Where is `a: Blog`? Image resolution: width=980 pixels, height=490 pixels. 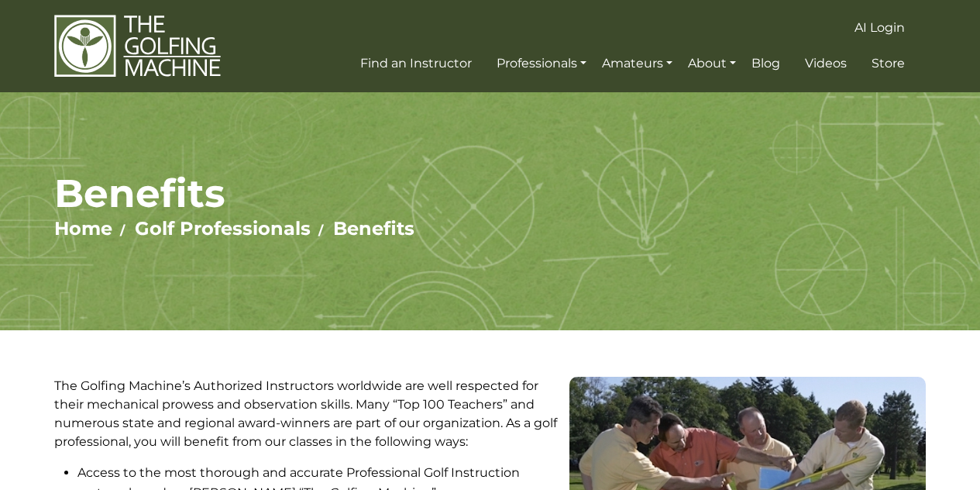 a: Blog is located at coordinates (765, 64).